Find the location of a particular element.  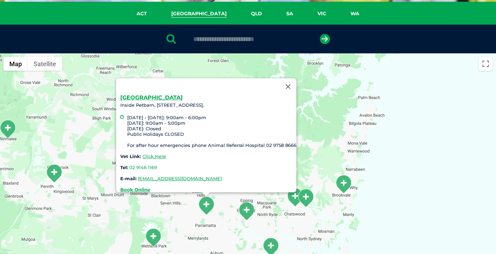

a: Click Here is located at coordinates (154, 156).